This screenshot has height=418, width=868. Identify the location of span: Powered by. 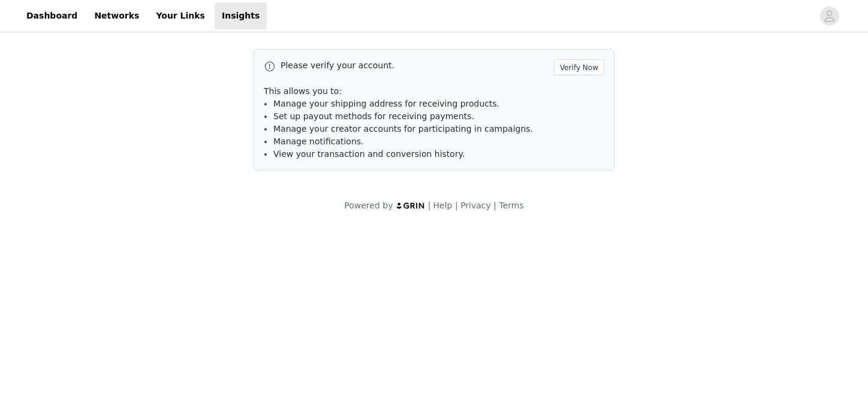
(368, 205).